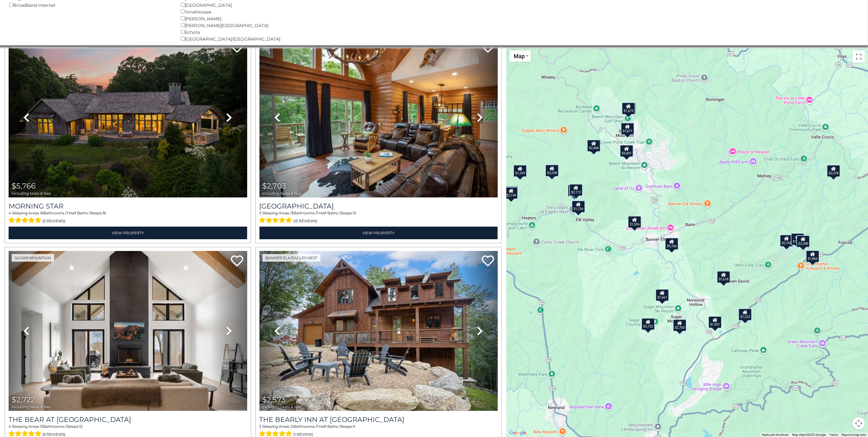 The height and width of the screenshot is (437, 868). What do you see at coordinates (519, 56) in the screenshot?
I see `span: Map` at bounding box center [519, 56].